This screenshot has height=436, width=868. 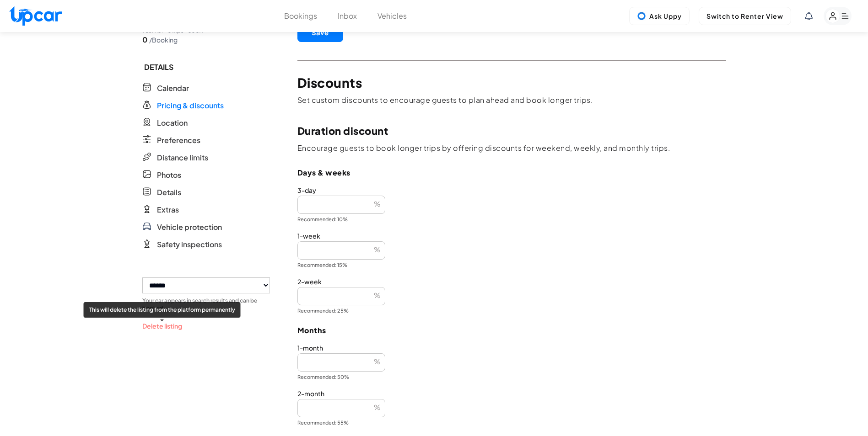 What do you see at coordinates (163, 40) in the screenshot?
I see `span: /Booking` at bounding box center [163, 40].